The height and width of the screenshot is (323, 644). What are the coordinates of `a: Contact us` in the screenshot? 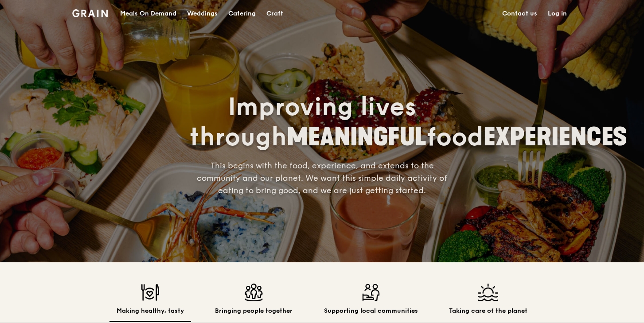 It's located at (520, 14).